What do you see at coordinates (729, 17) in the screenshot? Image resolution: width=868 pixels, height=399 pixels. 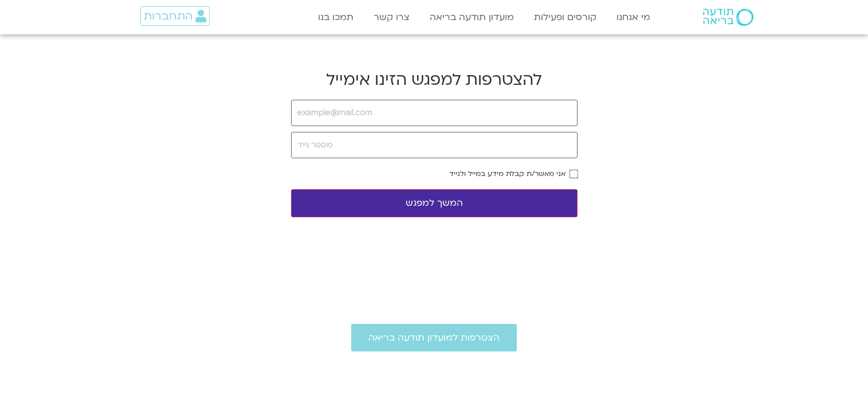 I see `img: תודעה בריאה` at bounding box center [729, 17].